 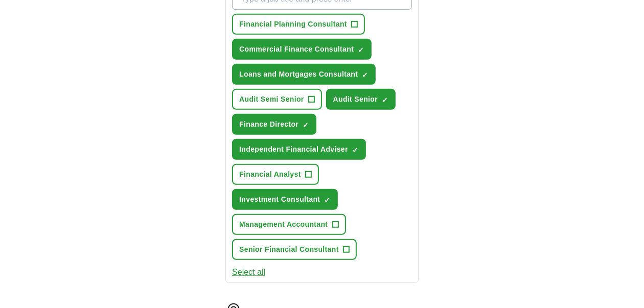 What do you see at coordinates (271, 99) in the screenshot?
I see `span: Audit Semi Senior` at bounding box center [271, 99].